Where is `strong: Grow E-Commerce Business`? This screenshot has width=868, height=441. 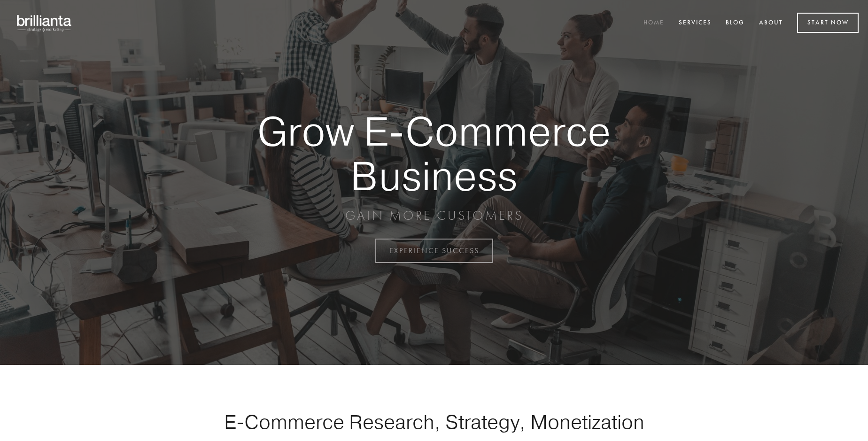 strong: Grow E-Commerce Business is located at coordinates (434, 153).